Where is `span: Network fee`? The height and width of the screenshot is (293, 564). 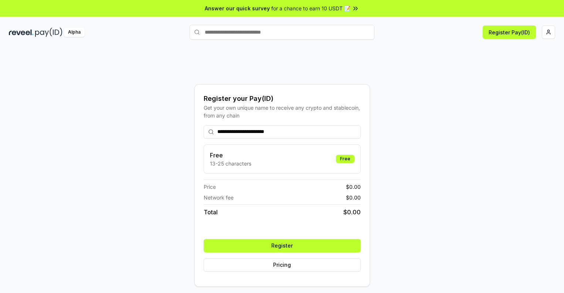
span: Network fee is located at coordinates (218, 197).